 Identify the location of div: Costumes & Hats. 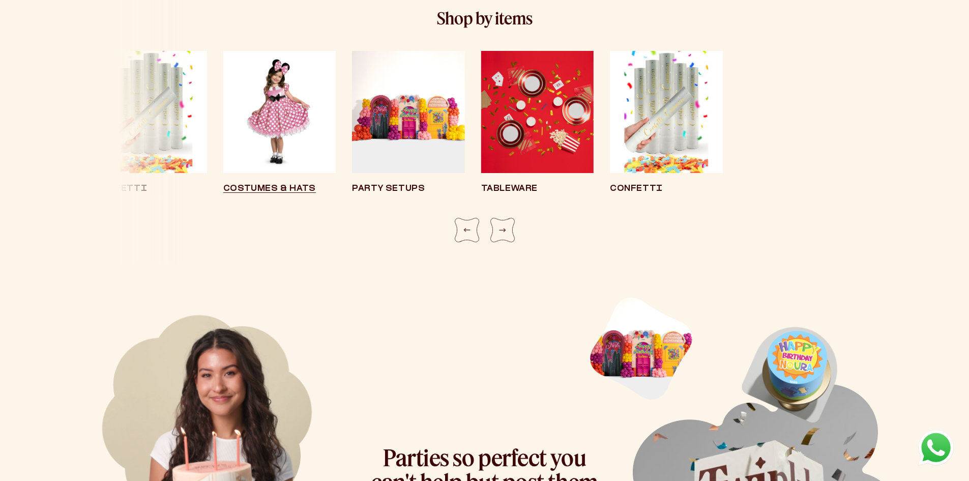
(279, 189).